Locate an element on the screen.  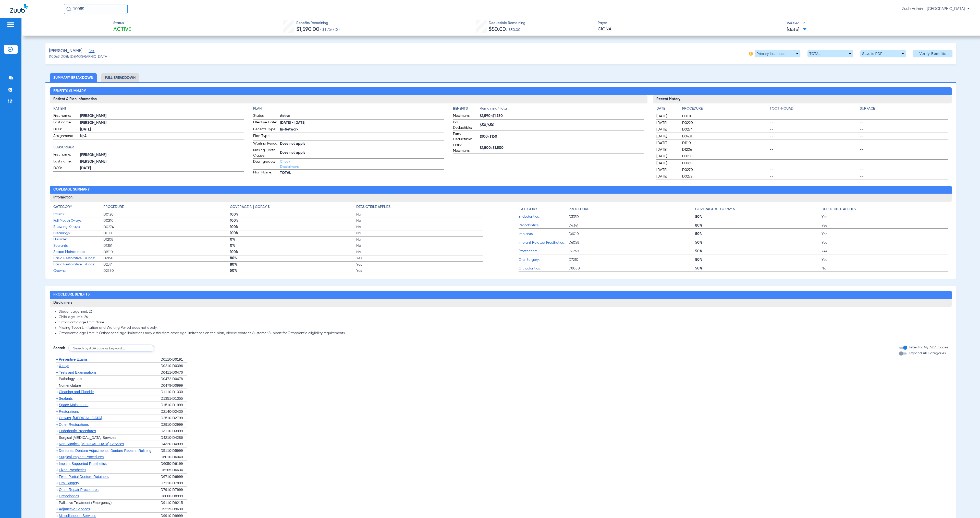
app-breakdown-title: Plan is located at coordinates (349, 108).